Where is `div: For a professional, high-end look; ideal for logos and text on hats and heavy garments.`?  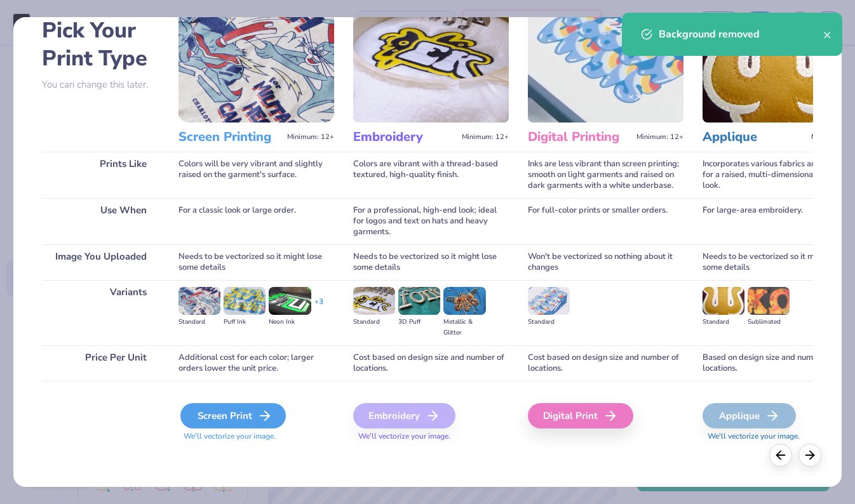
div: For a professional, high-end look; ideal for logos and text on hats and heavy garments. is located at coordinates (431, 221).